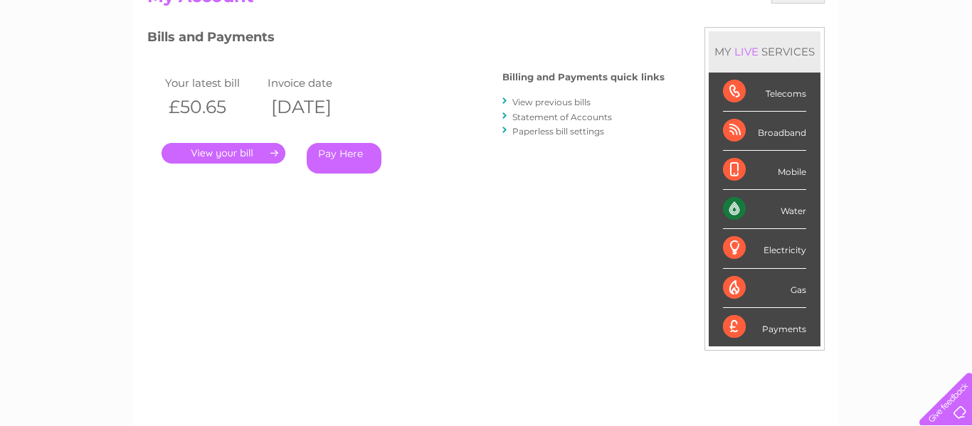 The height and width of the screenshot is (426, 972). I want to click on div: Mobile, so click(764, 170).